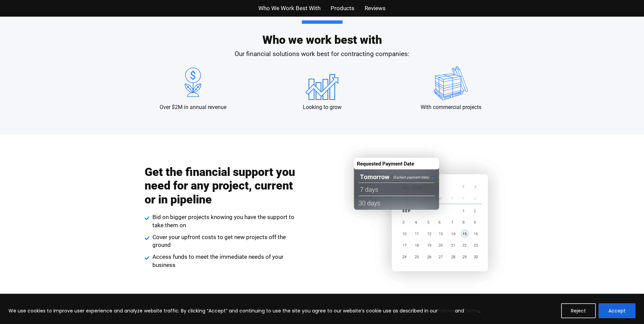  I want to click on p: We use cookies to improve user experience and analyze website traffic. By clicking “Accept” and c..., so click(244, 311).